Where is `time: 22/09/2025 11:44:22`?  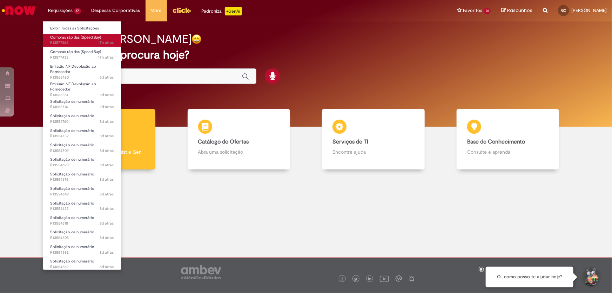
time: 22/09/2025 11:44:22 is located at coordinates (107, 150).